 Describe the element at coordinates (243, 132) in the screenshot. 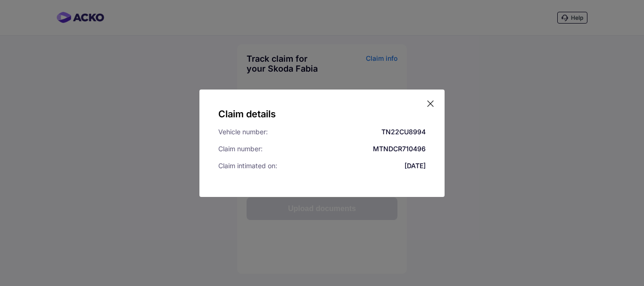

I see `div: Vehicle number:` at that location.